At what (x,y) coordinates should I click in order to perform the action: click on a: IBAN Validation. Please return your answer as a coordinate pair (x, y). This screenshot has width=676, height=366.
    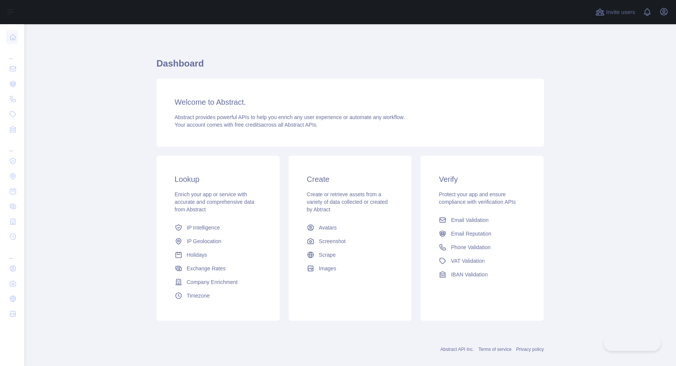
    Looking at the image, I should click on (482, 275).